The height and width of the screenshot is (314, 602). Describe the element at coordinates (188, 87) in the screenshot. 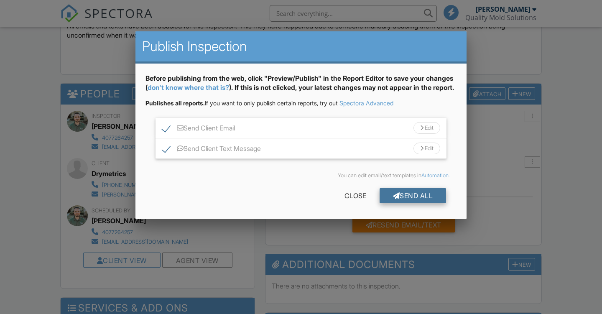

I see `a: don't know where that is?` at that location.